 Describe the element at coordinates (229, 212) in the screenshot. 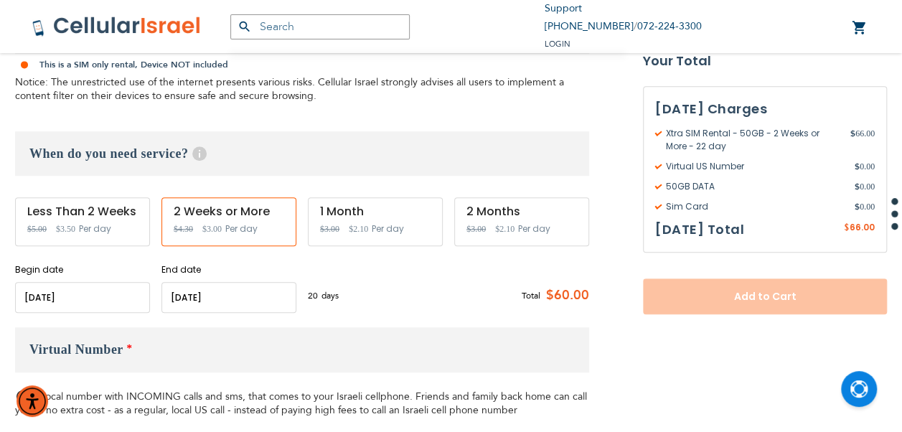

I see `div: 2 Weeks or More` at that location.